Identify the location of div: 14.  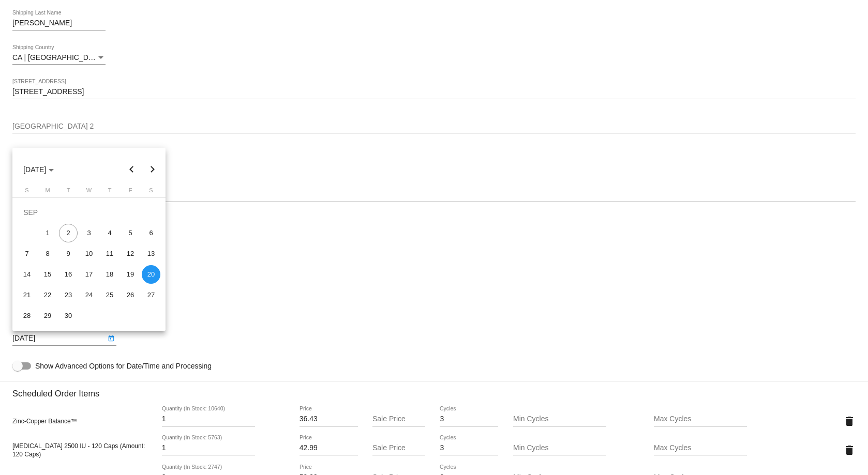
(27, 274).